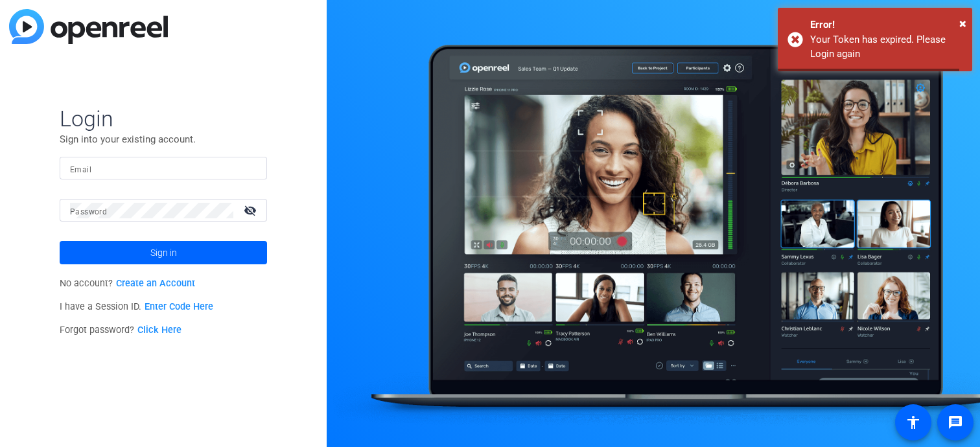 The image size is (980, 447). I want to click on a: Enter Code Here, so click(178, 306).